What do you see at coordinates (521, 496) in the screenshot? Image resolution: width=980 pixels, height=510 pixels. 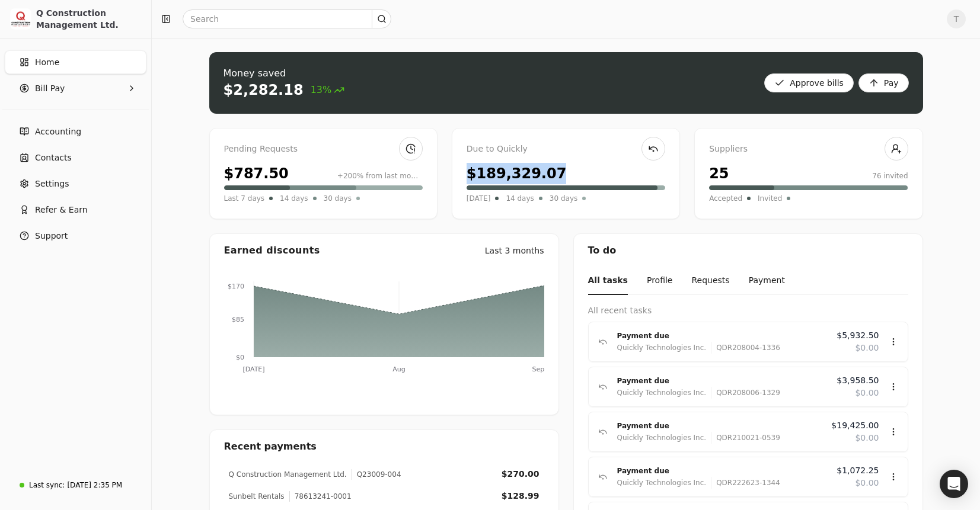 I see `div: $128.99` at bounding box center [521, 496].